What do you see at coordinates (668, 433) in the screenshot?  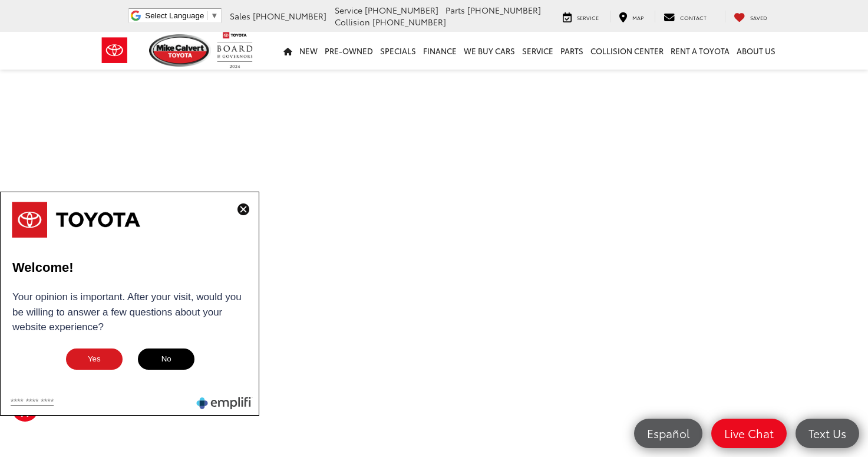 I see `span: Español` at bounding box center [668, 433].